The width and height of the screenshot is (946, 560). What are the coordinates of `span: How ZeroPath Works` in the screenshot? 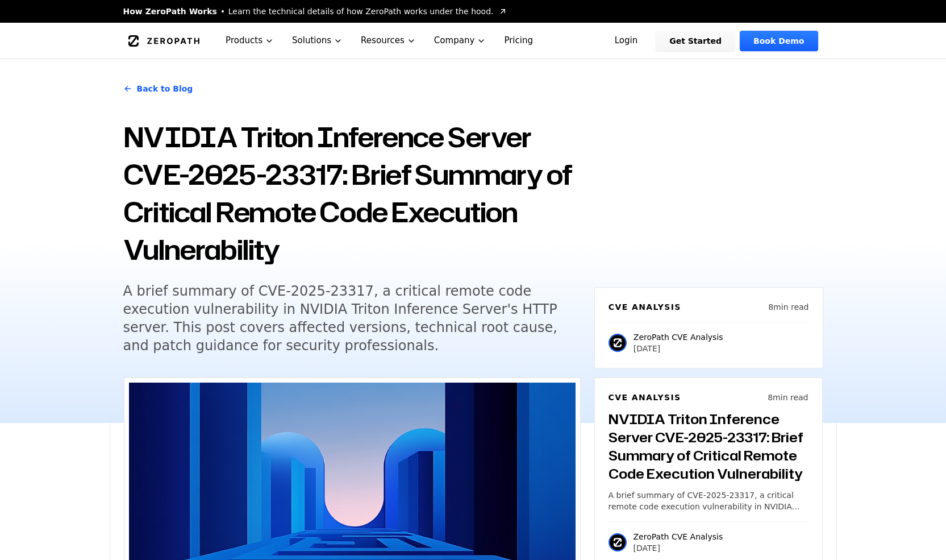 It's located at (170, 11).